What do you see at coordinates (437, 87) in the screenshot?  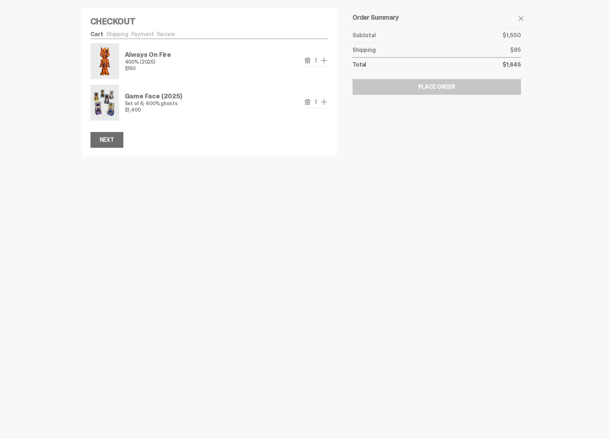 I see `div: Place Order` at bounding box center [437, 87].